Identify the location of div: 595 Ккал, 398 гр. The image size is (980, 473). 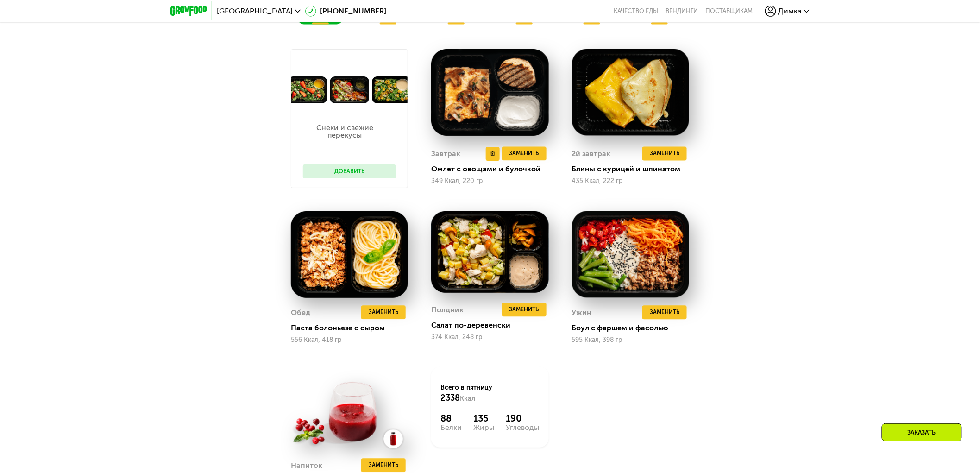
(631, 340).